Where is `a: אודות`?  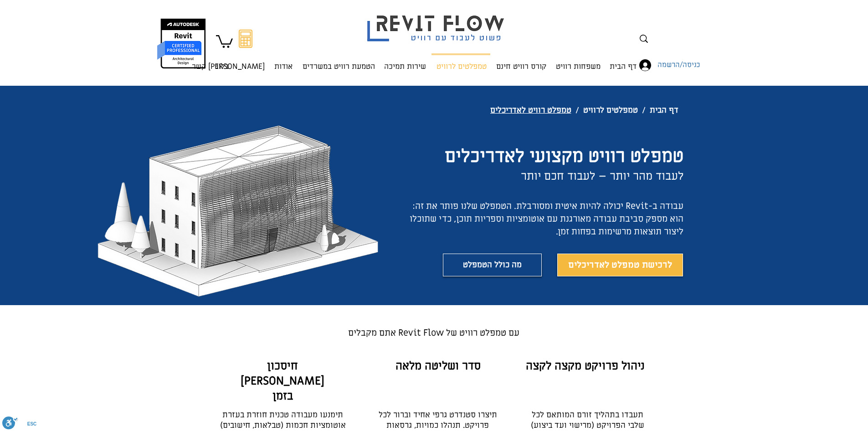 a: אודות is located at coordinates (283, 62).